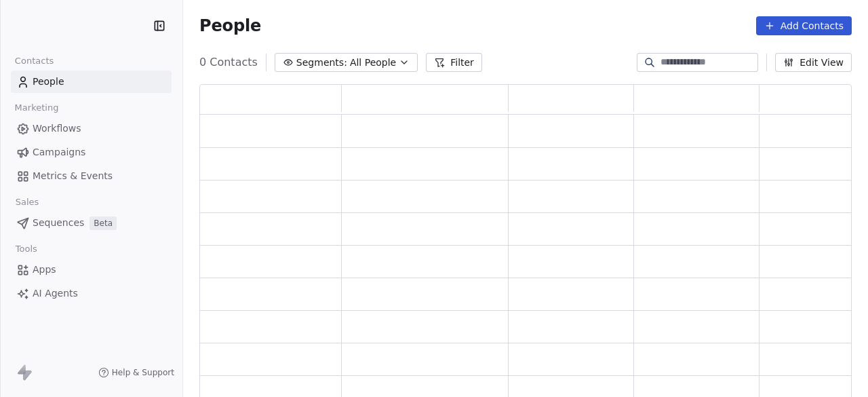  I want to click on a: AI Agents, so click(90, 293).